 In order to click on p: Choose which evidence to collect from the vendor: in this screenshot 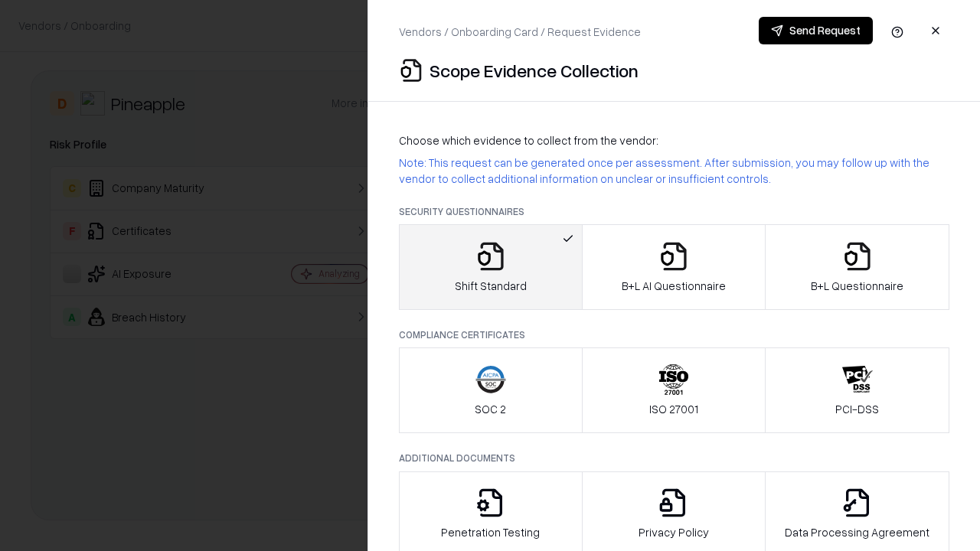, I will do `click(673, 140)`.